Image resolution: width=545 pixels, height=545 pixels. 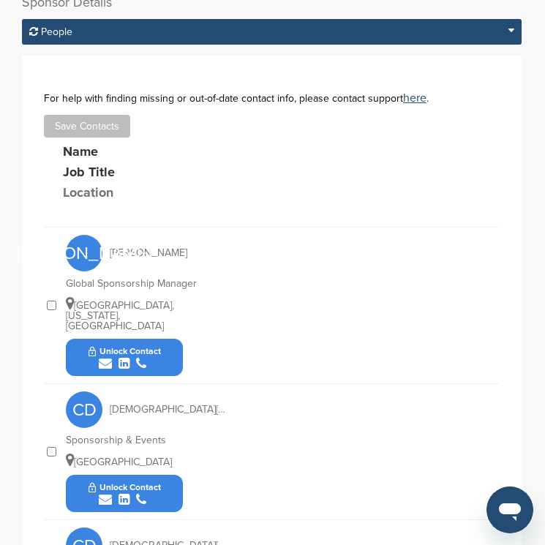 I want to click on div: Job Title, so click(x=173, y=172).